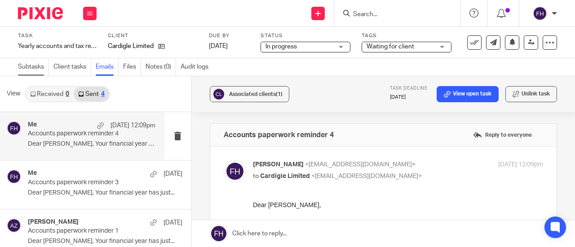 The width and height of the screenshot is (575, 247). Describe the element at coordinates (531, 94) in the screenshot. I see `button: Unlink task` at that location.